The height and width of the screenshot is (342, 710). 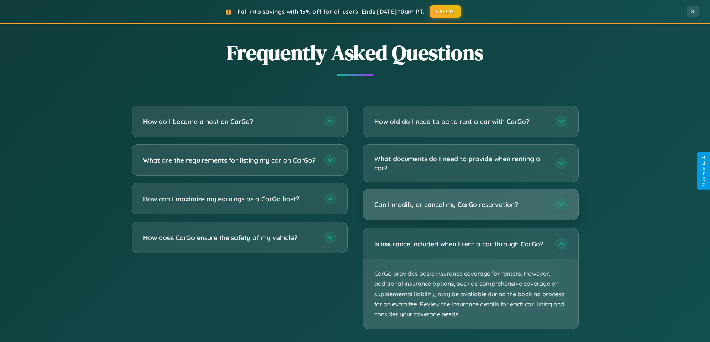 I want to click on h3: What are the requirements for listing my car on CarGo?, so click(x=230, y=160).